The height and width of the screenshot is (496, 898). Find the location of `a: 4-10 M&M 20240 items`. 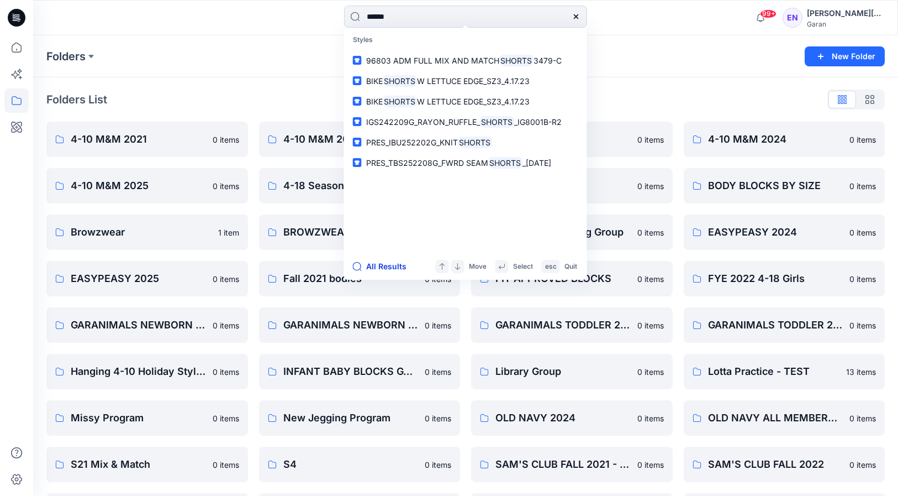

a: 4-10 M&M 20240 items is located at coordinates (785, 139).